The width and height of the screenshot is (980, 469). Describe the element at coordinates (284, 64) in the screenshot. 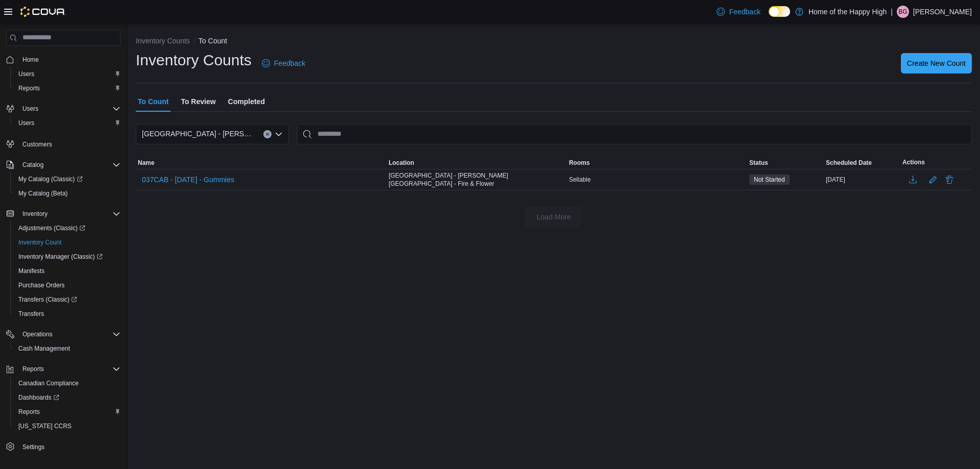

I see `a: Feedback` at that location.